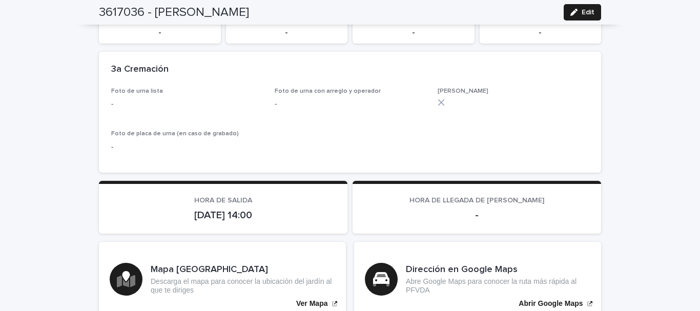  Describe the element at coordinates (498, 286) in the screenshot. I see `p: Abre Google Maps para conocer la ruta más rápida al PFVDA` at that location.